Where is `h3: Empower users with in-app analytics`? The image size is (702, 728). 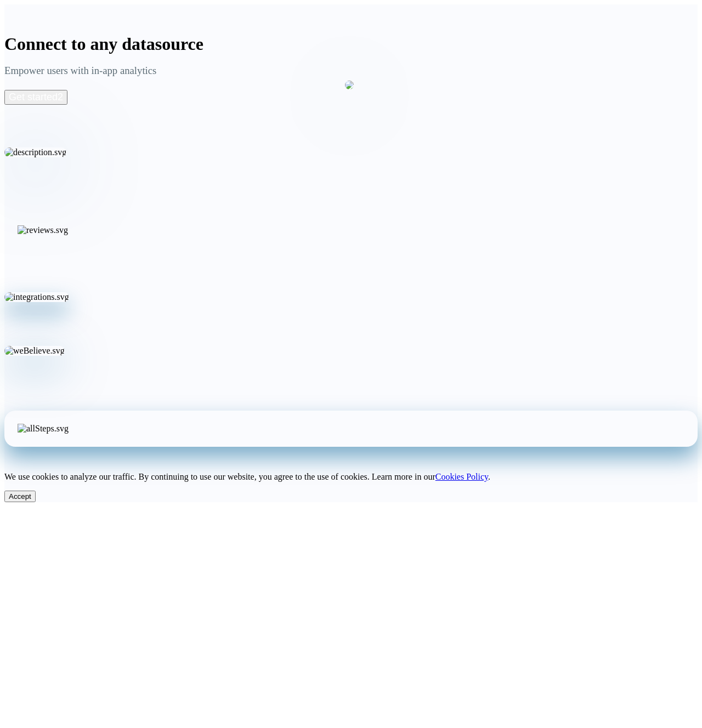 h3: Empower users with in-app analytics is located at coordinates (172, 72).